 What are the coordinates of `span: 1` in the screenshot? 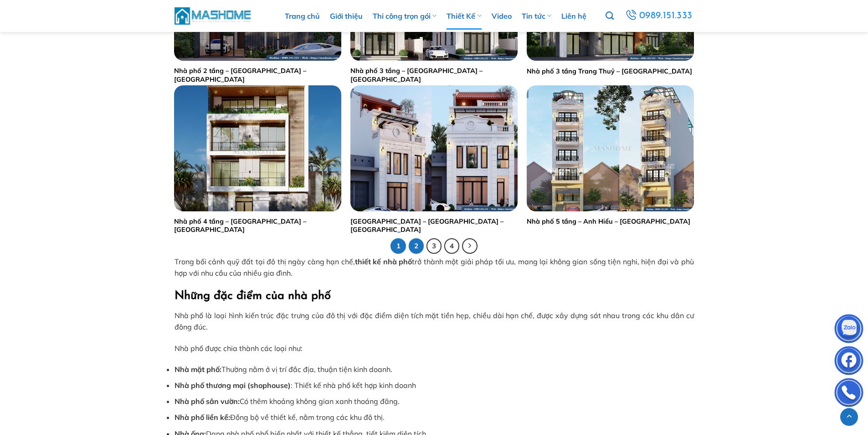 It's located at (399, 246).